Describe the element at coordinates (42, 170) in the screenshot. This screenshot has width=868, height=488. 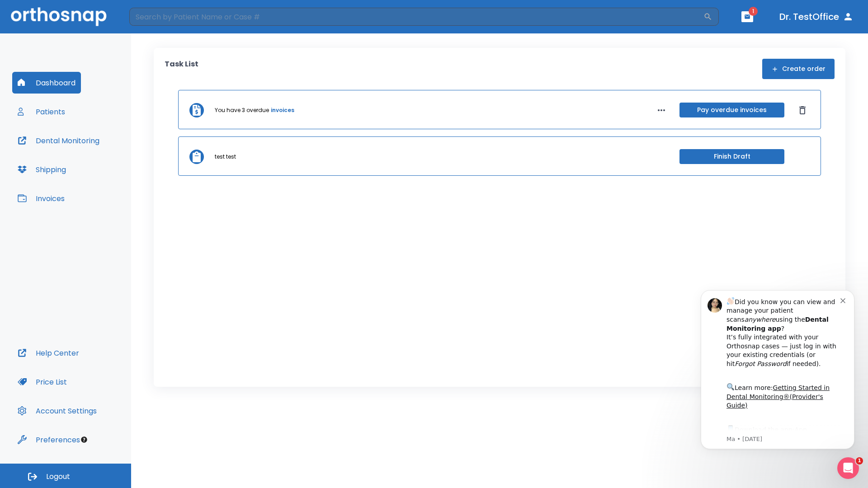
I see `a: Shipping` at that location.